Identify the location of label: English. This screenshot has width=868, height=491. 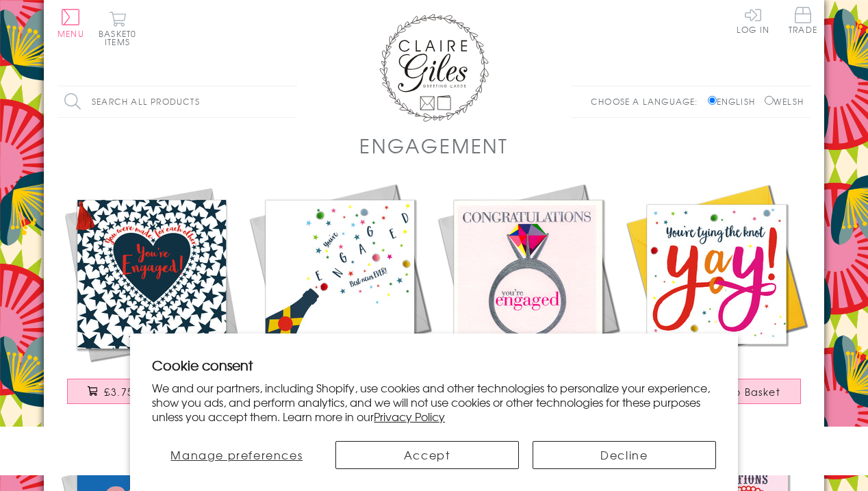
(735, 101).